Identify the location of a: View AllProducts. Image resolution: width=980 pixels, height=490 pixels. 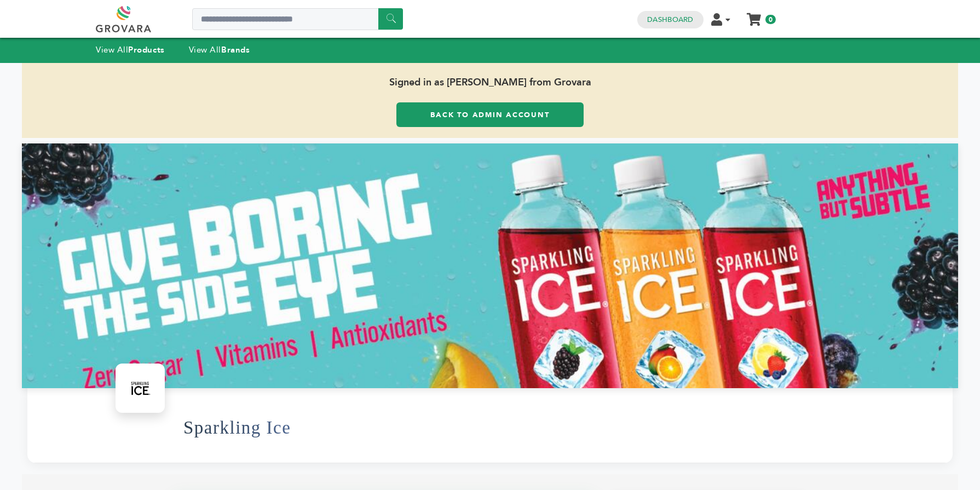
(130, 50).